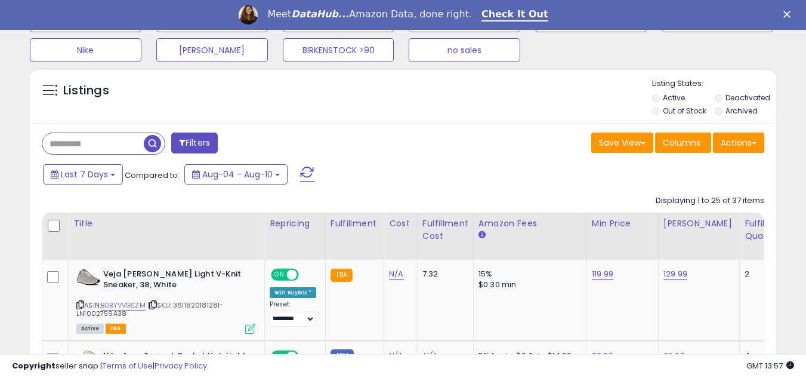  Describe the element at coordinates (127, 365) in the screenshot. I see `a: Terms of Use` at that location.